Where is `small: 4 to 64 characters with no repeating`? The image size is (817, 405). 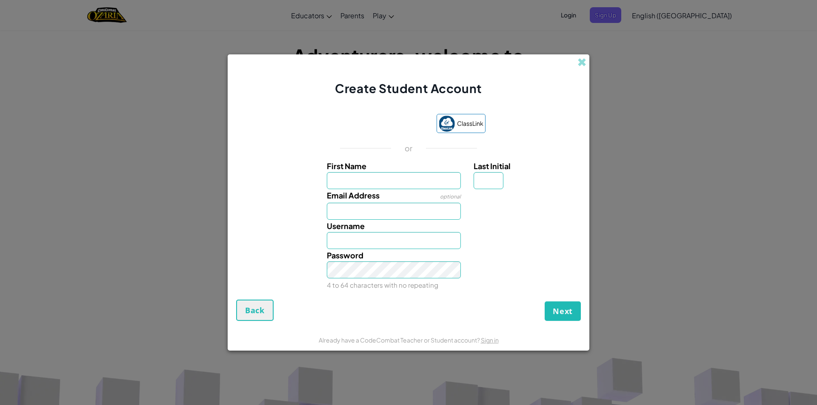 small: 4 to 64 characters with no repeating is located at coordinates (382, 285).